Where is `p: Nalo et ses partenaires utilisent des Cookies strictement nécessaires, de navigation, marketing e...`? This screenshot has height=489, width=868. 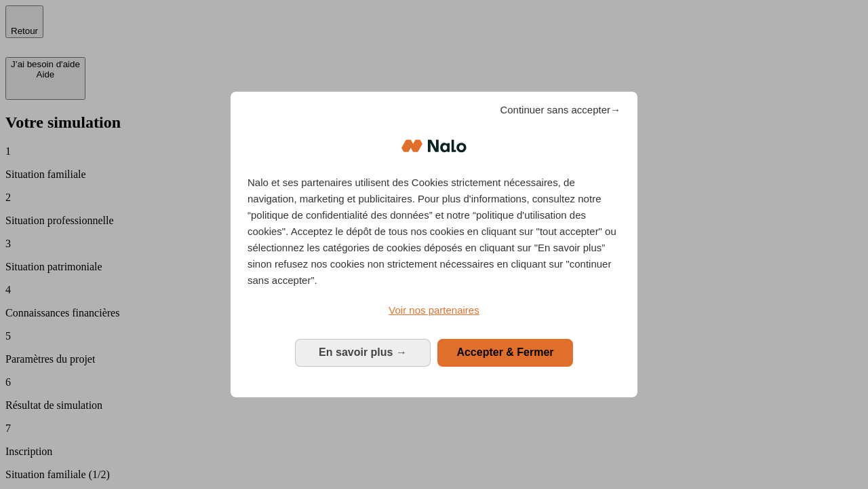
p: Nalo et ses partenaires utilisent des Cookies strictement nécessaires, de navigation, marketing e... is located at coordinates (434, 231).